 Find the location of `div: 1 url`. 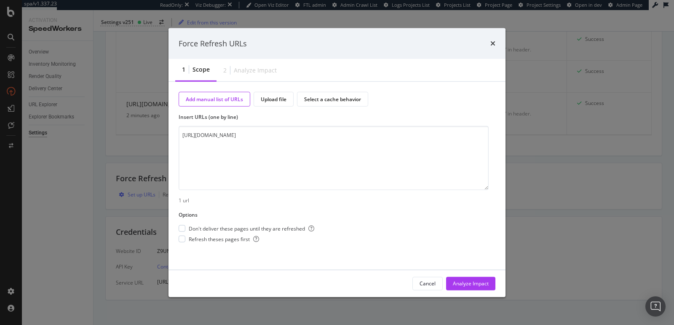

div: 1 url is located at coordinates (337, 200).